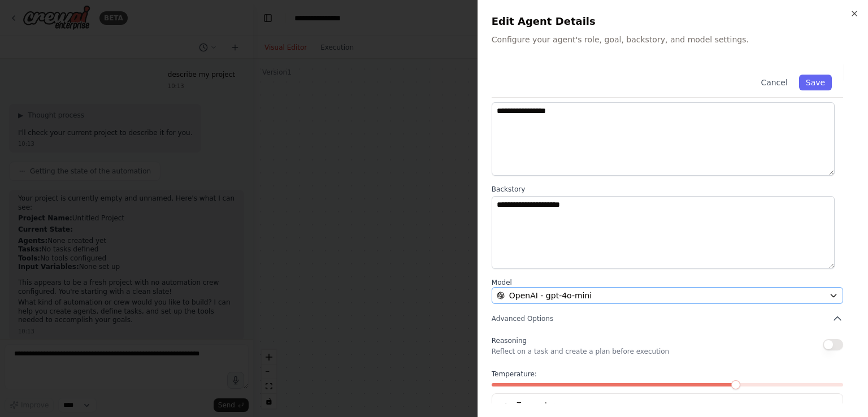 The width and height of the screenshot is (868, 417). What do you see at coordinates (667, 283) in the screenshot?
I see `label: Model` at bounding box center [667, 283].